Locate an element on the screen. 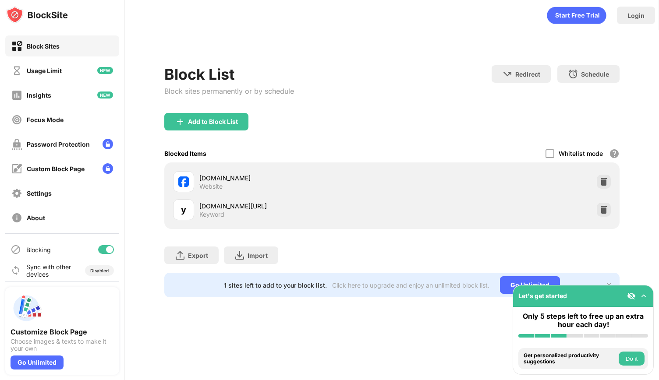 The image size is (659, 380). div: 1 sites left to add to your block list. is located at coordinates (275, 285).